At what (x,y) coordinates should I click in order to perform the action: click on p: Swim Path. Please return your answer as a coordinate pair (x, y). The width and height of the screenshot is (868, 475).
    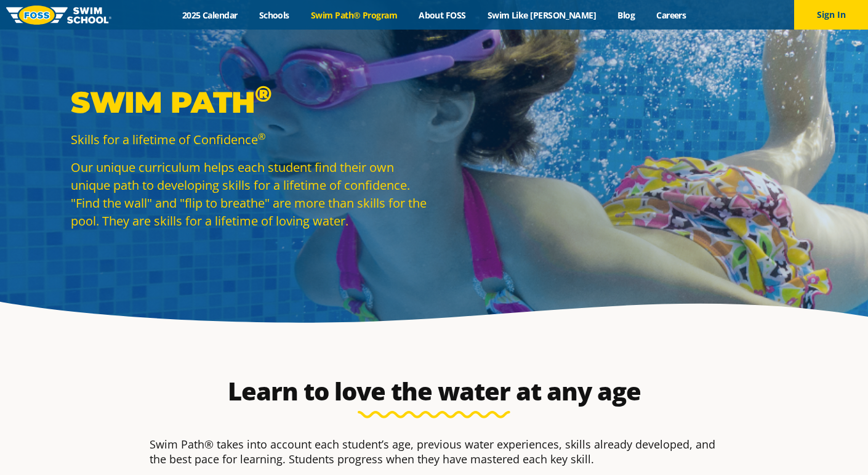
    Looking at the image, I should click on (250, 102).